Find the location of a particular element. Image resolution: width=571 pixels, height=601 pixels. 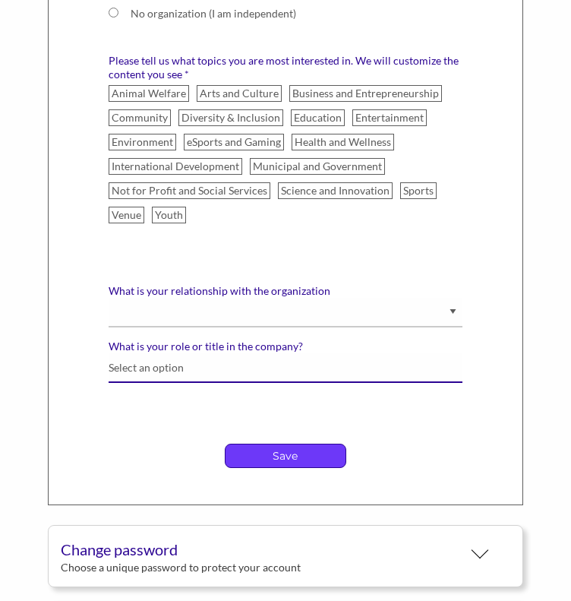

label: Entertainment is located at coordinates (390, 118).